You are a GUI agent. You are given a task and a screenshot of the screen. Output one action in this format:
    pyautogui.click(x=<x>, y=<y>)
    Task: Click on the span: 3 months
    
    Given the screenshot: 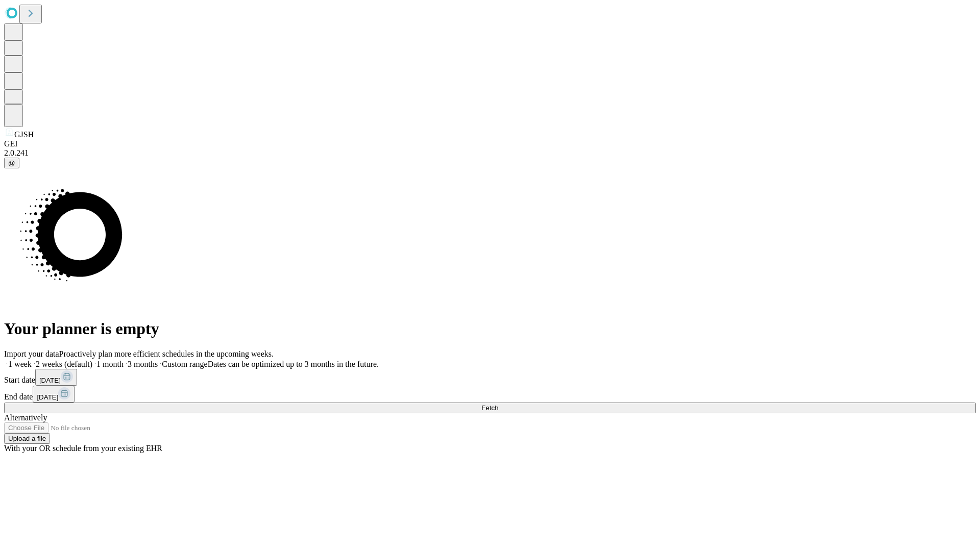 What is the action you would take?
    pyautogui.click(x=143, y=363)
    